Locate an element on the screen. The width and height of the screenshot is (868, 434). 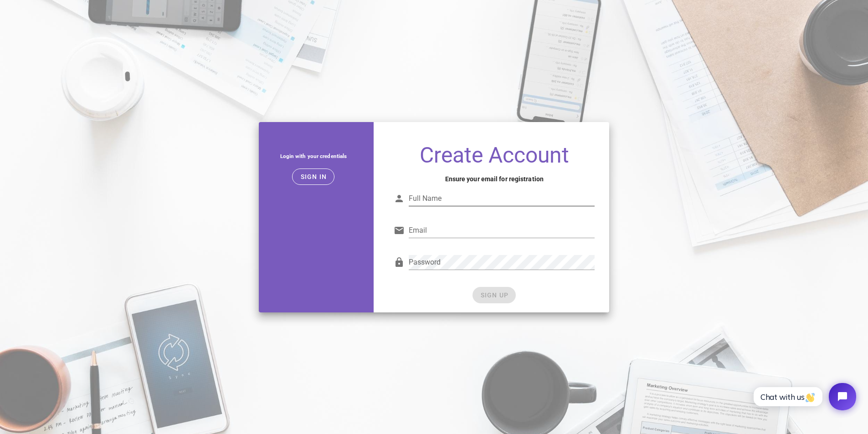
h5: Login with your credentials is located at coordinates (314, 156).